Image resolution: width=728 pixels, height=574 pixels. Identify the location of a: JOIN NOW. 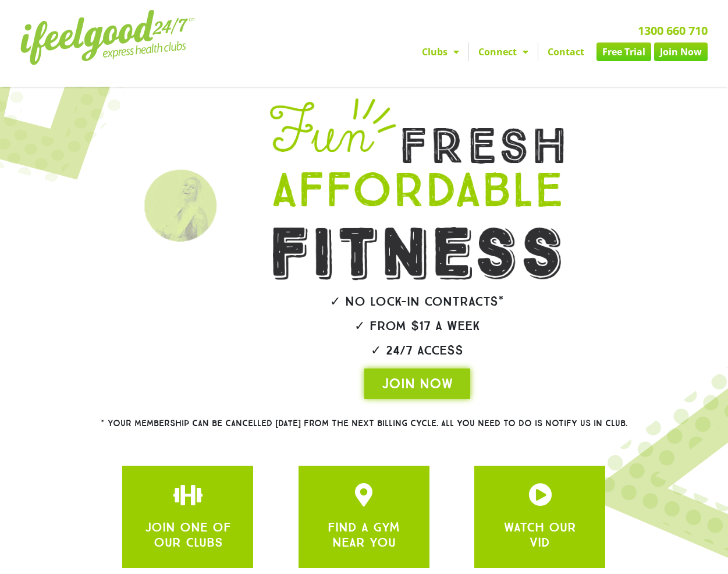
(417, 384).